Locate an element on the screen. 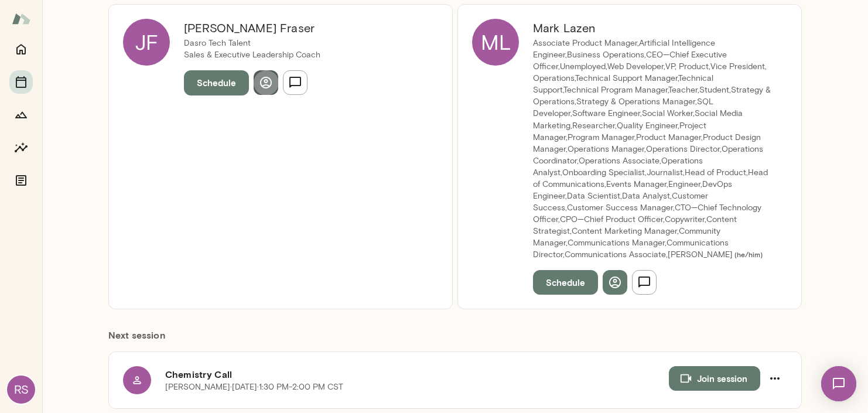  img: Mento is located at coordinates (21, 18).